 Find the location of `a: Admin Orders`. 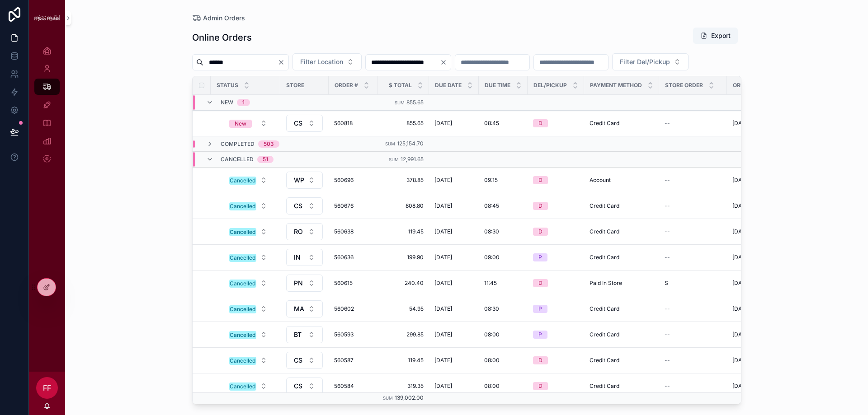

a: Admin Orders is located at coordinates (219, 18).